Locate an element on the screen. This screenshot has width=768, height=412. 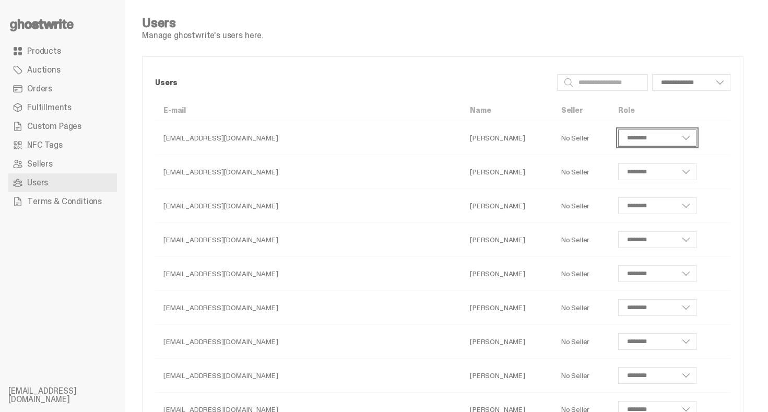
span: Orders is located at coordinates (40, 89).